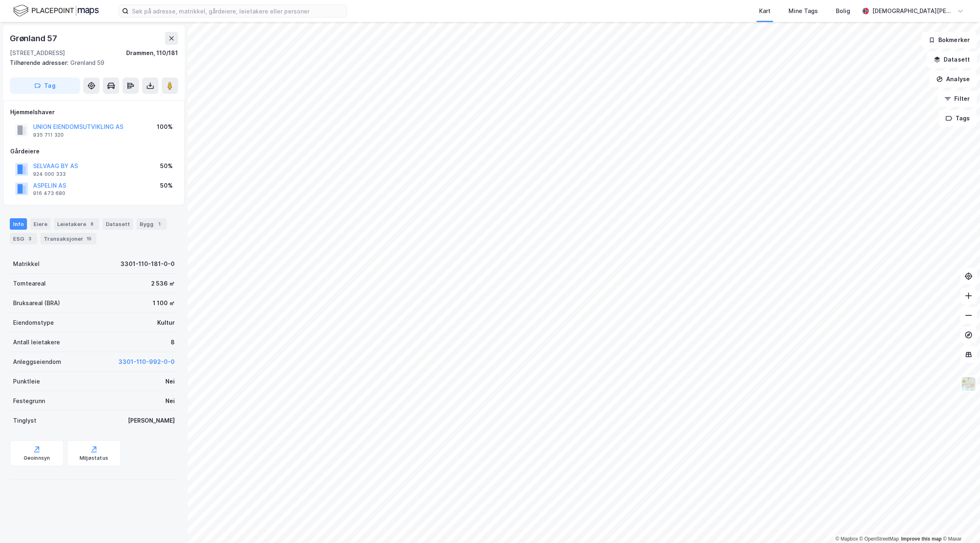 The image size is (980, 543). I want to click on input: Søk på adresse, matrikkel, gårdeiere, leietakere eller personer, so click(237, 11).